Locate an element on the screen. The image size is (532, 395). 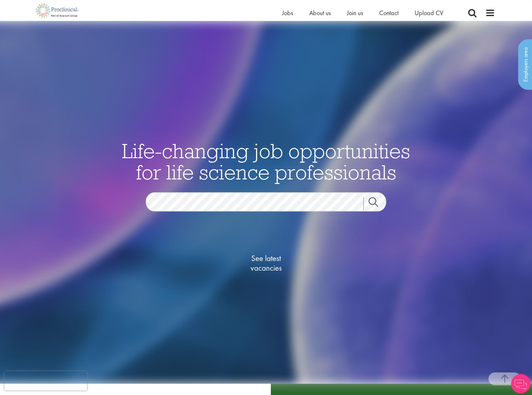
a: Upload CV is located at coordinates (429, 13).